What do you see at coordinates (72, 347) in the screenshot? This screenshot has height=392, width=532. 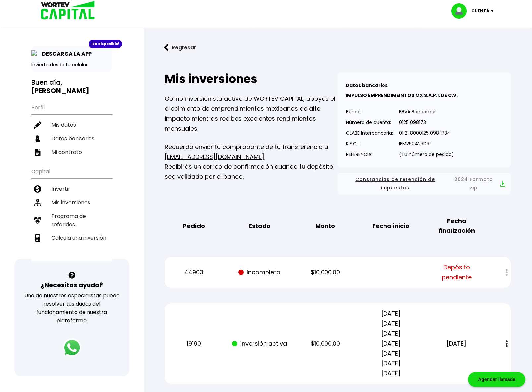 I see `img: logos_whatsapp-icon.242b2217.svg` at bounding box center [72, 347].